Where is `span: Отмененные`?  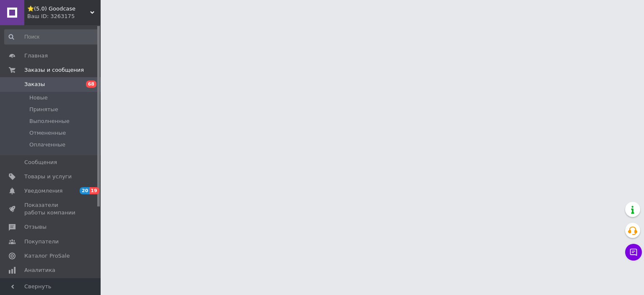 span: Отмененные is located at coordinates (47, 133).